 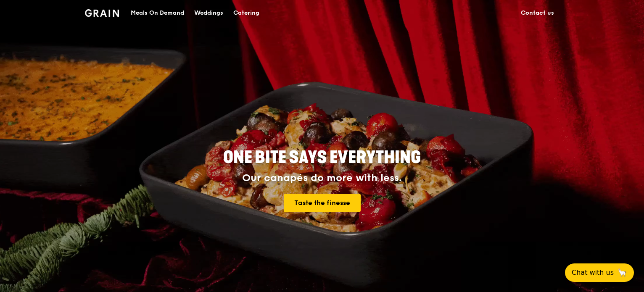 What do you see at coordinates (246, 13) in the screenshot?
I see `div: Catering` at bounding box center [246, 13].